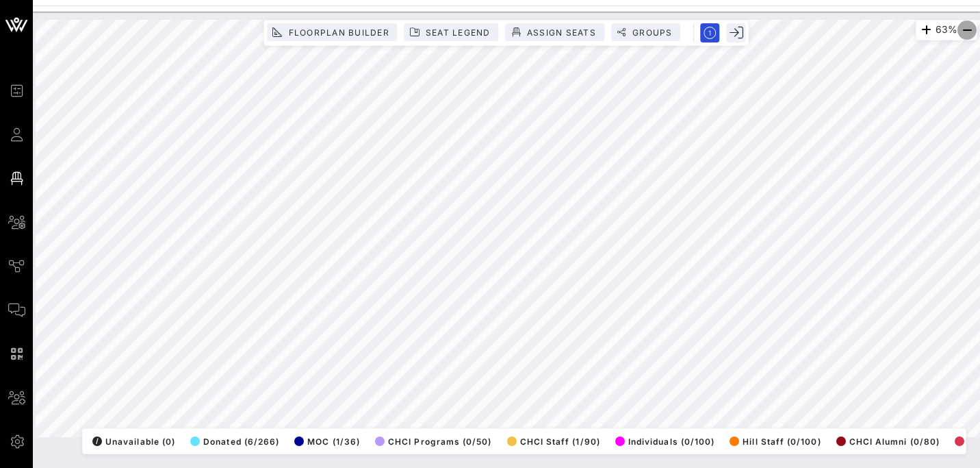 This screenshot has height=468, width=980. What do you see at coordinates (652, 32) in the screenshot?
I see `span: Groups` at bounding box center [652, 32].